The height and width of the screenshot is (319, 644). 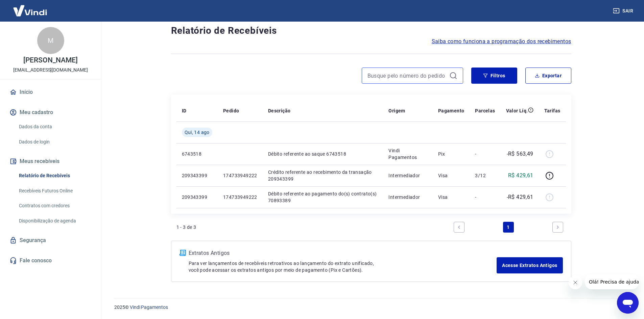 I want to click on button: Meus recebíveis, so click(x=51, y=161).